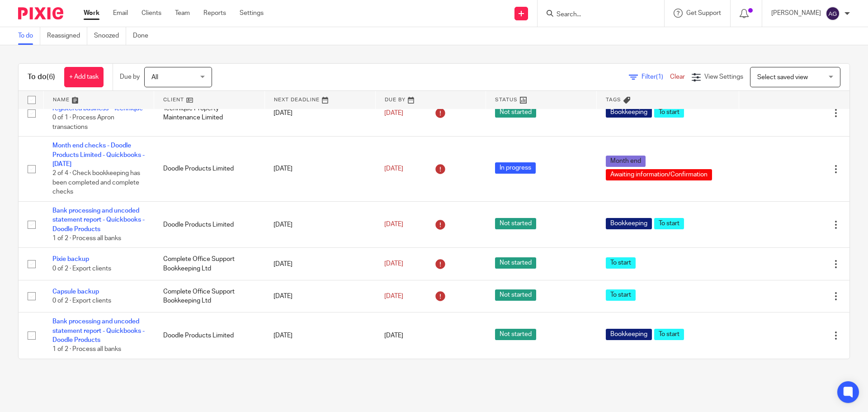 The width and height of the screenshot is (868, 412). Describe the element at coordinates (70, 259) in the screenshot. I see `a: Pixie backup` at that location.